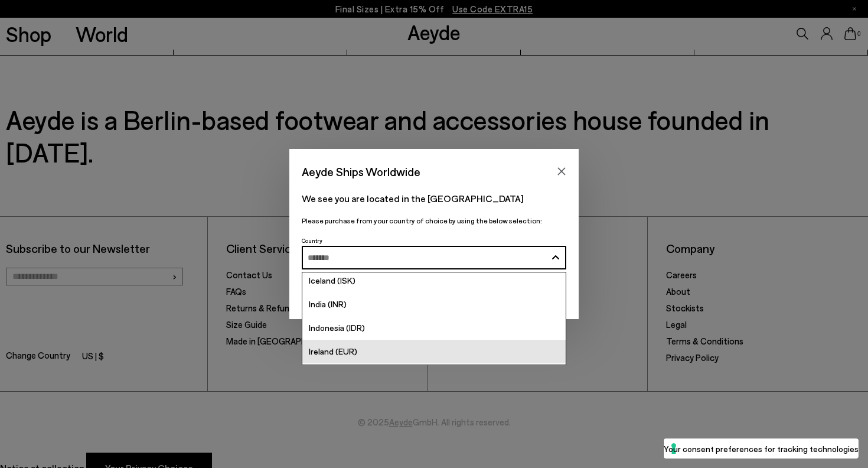 This screenshot has height=468, width=868. I want to click on input: Search and Enter, so click(427, 258).